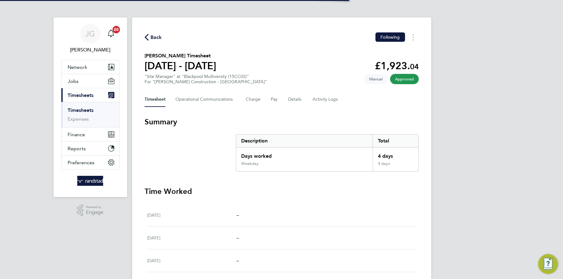 Image resolution: width=563 pixels, height=279 pixels. Describe the element at coordinates (80, 95) in the screenshot. I see `span: Timesheets` at that location.